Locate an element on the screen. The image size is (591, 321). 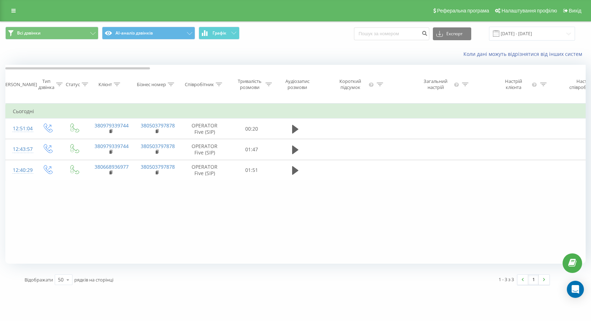
div: Аудіозапис розмови is located at coordinates (297, 84).